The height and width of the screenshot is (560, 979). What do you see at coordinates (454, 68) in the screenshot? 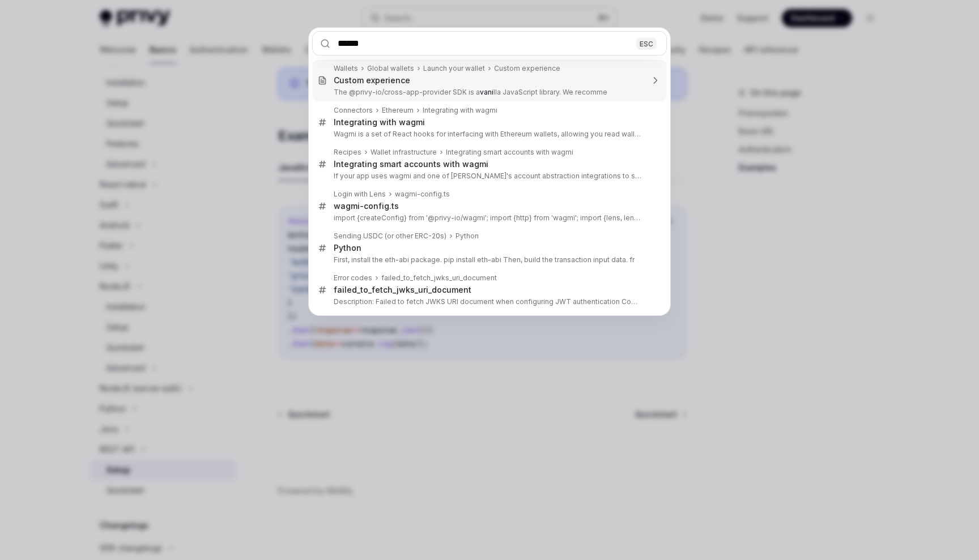
I see `div: Launch your wallet` at bounding box center [454, 68].